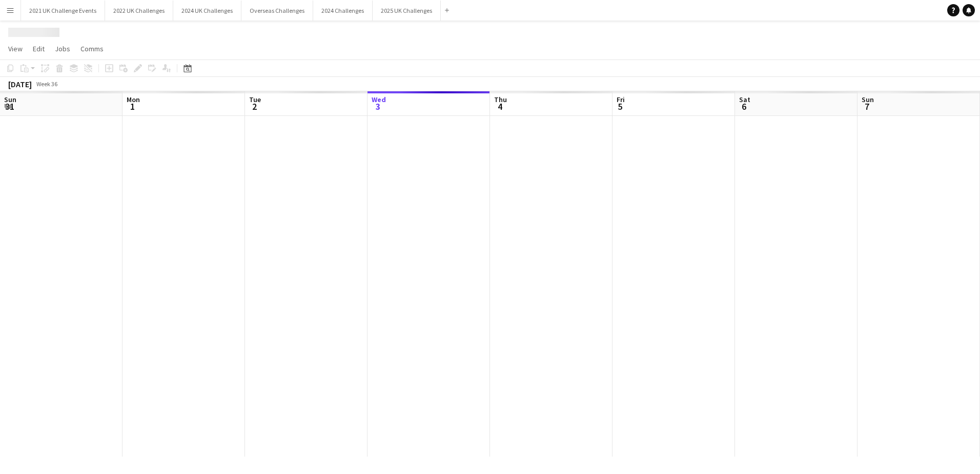 This screenshot has height=474, width=980. Describe the element at coordinates (92, 49) in the screenshot. I see `a: Comms` at that location.